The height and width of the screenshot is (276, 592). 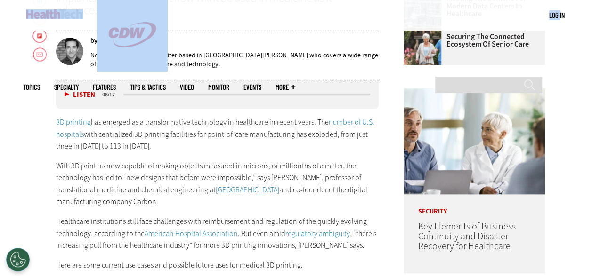 I want to click on span: Specialty, so click(x=66, y=87).